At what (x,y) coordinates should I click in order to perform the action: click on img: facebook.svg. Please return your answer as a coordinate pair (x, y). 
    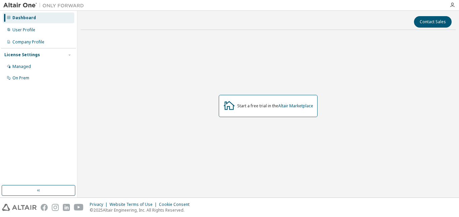
    Looking at the image, I should click on (44, 207).